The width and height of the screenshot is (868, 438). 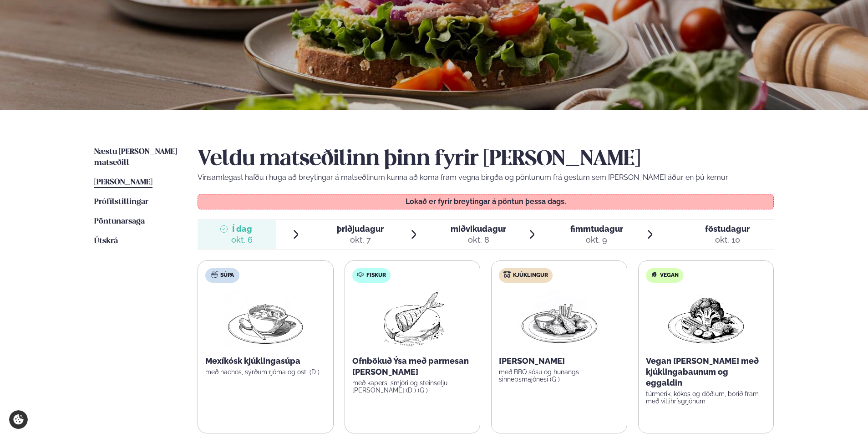 I want to click on span: Í dag, so click(x=242, y=229).